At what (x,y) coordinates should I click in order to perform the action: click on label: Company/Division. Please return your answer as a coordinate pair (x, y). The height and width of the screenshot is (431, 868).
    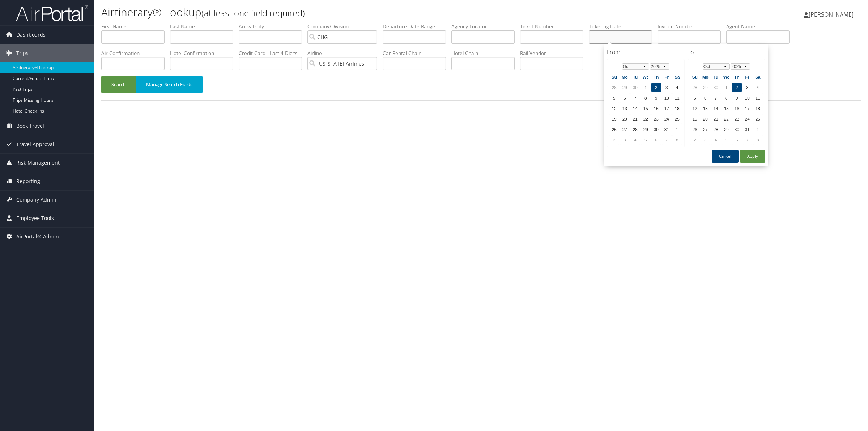
    Looking at the image, I should click on (345, 26).